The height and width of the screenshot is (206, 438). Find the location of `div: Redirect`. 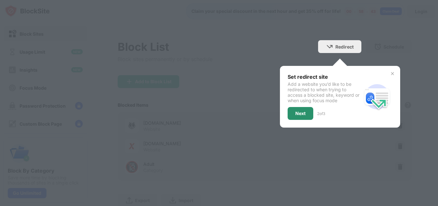

div: Redirect is located at coordinates (345, 47).